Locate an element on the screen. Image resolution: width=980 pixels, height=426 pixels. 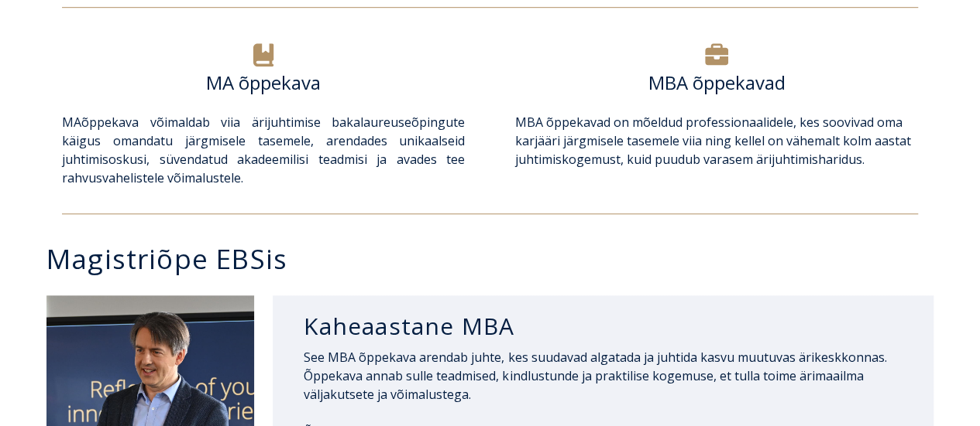
span: õppekava võimaldab viia ärijuhtimise bakalaureuseõpingute käigus omandatu järgmisele tasemele, ar... is located at coordinates (263, 150).